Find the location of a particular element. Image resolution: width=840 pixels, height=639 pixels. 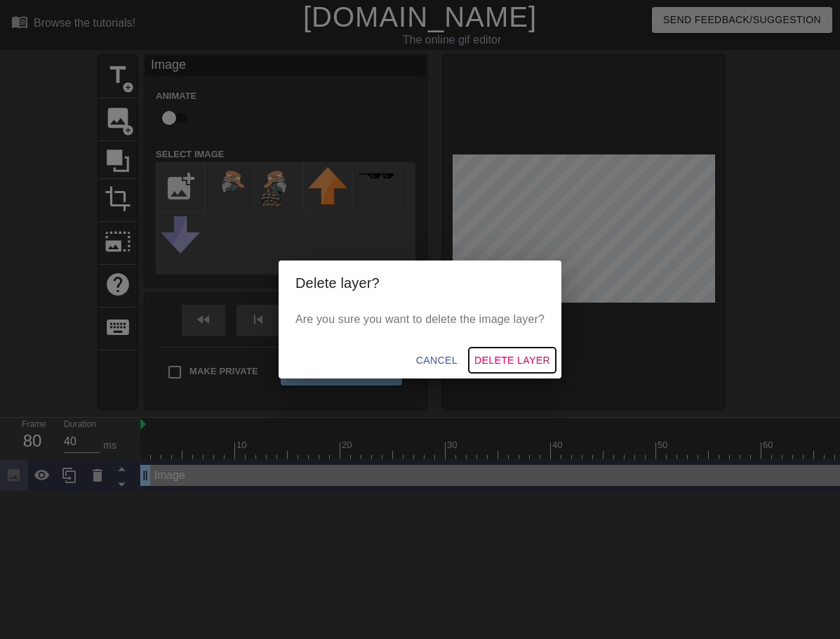

span: Delete Layer is located at coordinates (513, 360).